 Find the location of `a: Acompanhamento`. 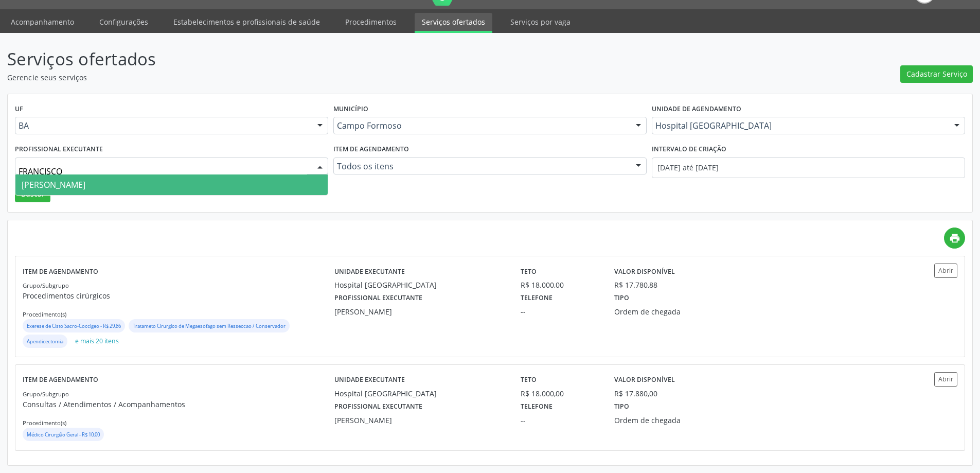

a: Acompanhamento is located at coordinates (42, 21).